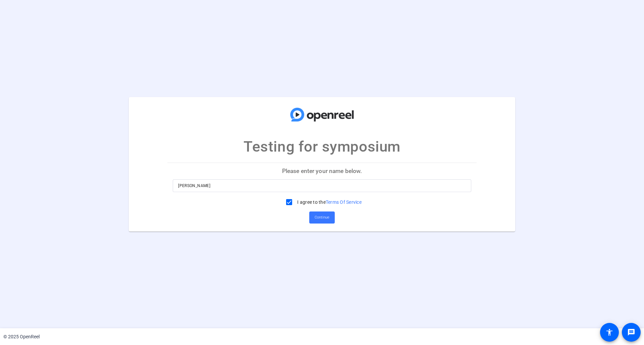 This screenshot has width=644, height=345. Describe the element at coordinates (344, 202) in the screenshot. I see `a: Terms Of Service` at that location.